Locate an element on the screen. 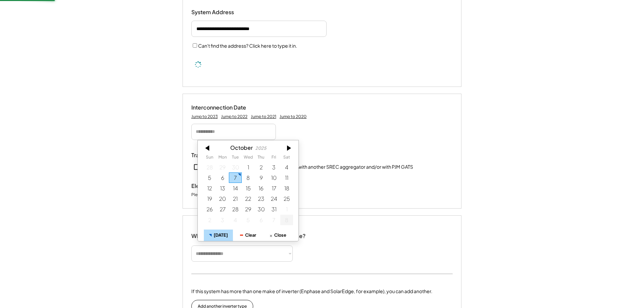 The height and width of the screenshot is (308, 644). div: 10/03/2025 is located at coordinates (274, 167).